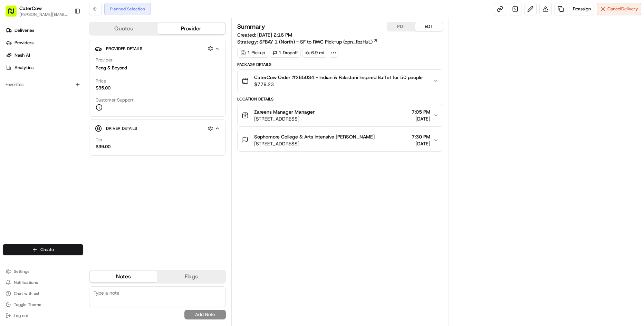  Describe the element at coordinates (103, 88) in the screenshot. I see `span: $35.00` at that location.